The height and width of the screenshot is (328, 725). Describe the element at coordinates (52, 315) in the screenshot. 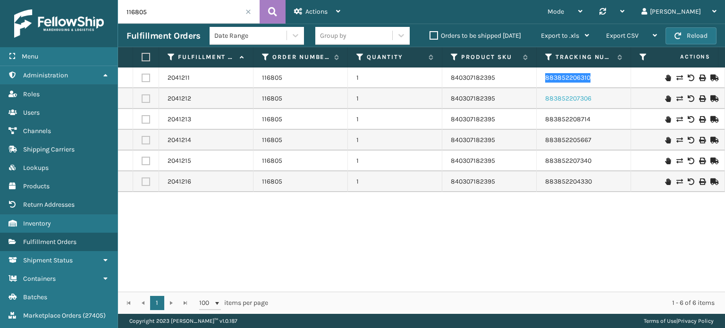

I see `span: Marketplace Orders` at that location.